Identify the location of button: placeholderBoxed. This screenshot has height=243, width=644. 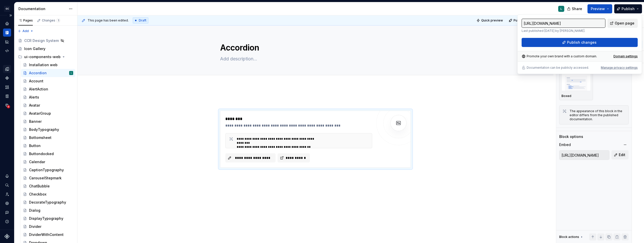
(576, 85).